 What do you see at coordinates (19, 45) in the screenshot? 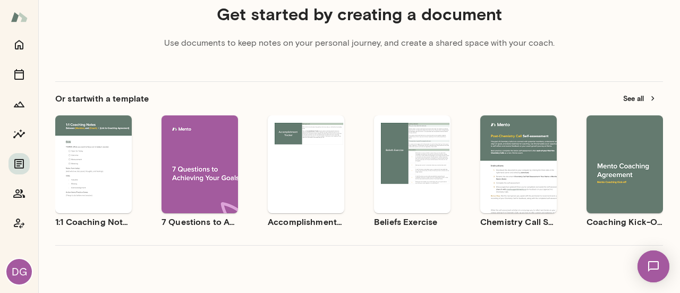
I see `button: Home` at bounding box center [19, 45].